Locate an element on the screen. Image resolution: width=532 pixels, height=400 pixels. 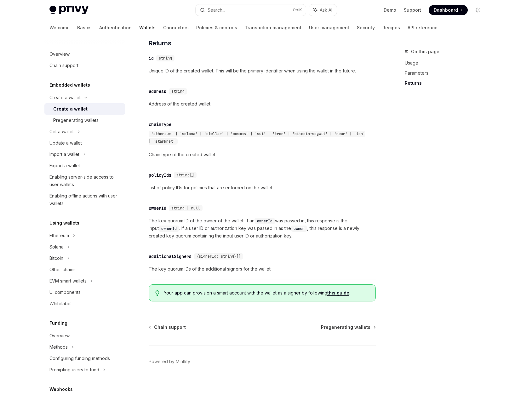
h5: Funding is located at coordinates (58, 323).